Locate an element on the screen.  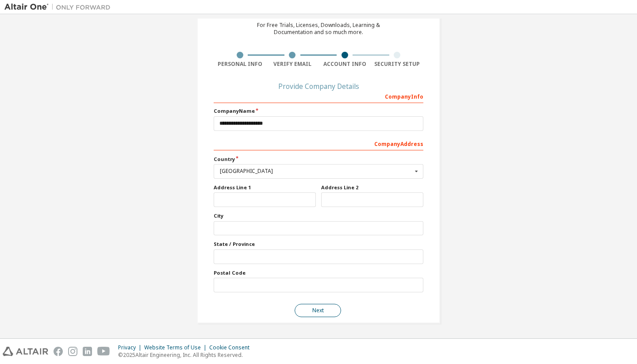
label: Address Line 2 is located at coordinates (372, 187).